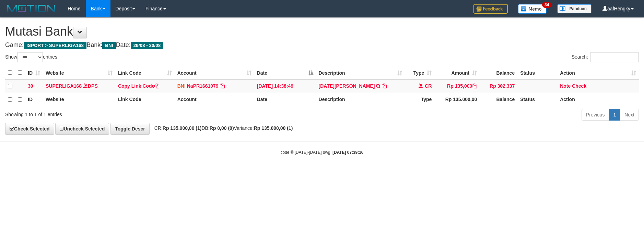  I want to click on span: ISPORT > SUPERLIGA168, so click(55, 46).